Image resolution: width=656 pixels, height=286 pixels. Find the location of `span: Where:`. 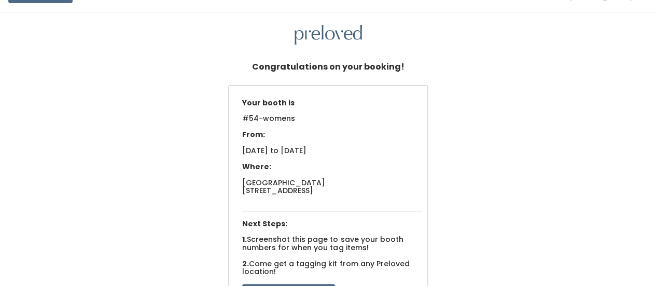

span: Where: is located at coordinates (257, 166).